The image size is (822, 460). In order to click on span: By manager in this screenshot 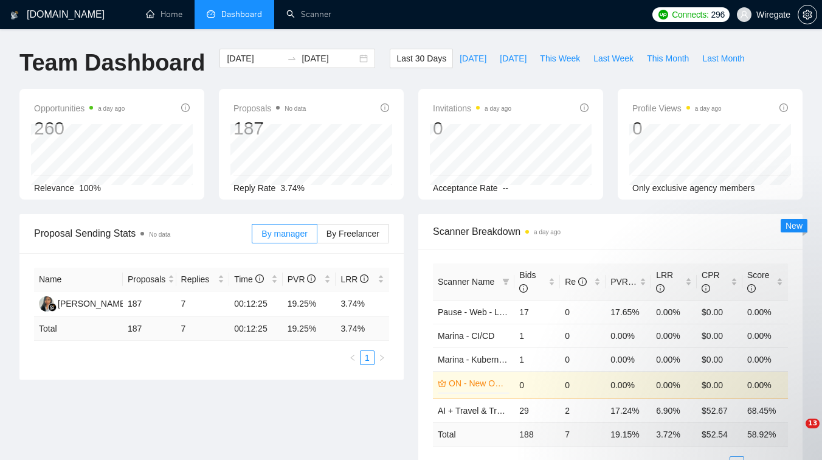, I will do `click(284, 233)`.